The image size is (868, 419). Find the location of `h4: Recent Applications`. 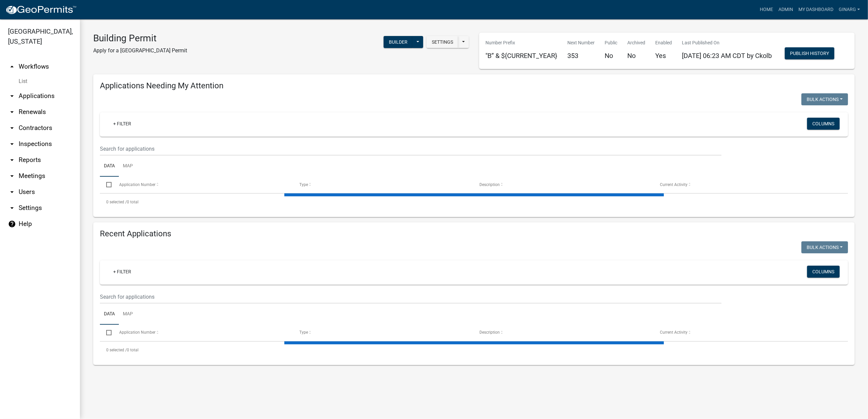

h4: Recent Applications is located at coordinates (474, 234).